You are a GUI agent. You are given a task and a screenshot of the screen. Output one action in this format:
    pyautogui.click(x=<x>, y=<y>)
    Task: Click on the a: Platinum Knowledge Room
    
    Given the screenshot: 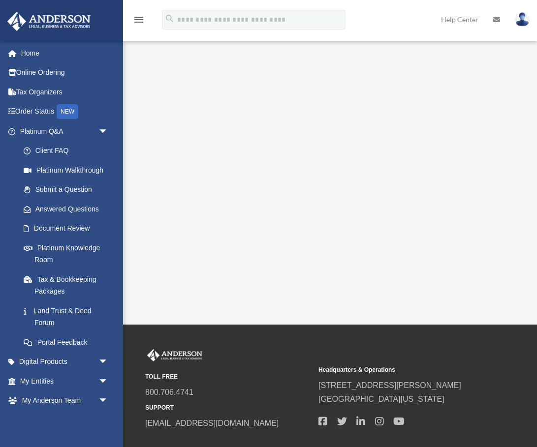 What is the action you would take?
    pyautogui.click(x=68, y=254)
    